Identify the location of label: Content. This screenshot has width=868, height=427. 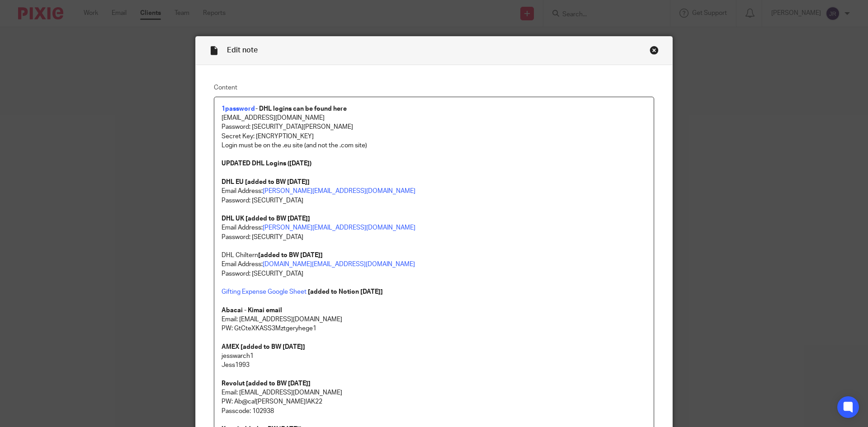
(434, 88).